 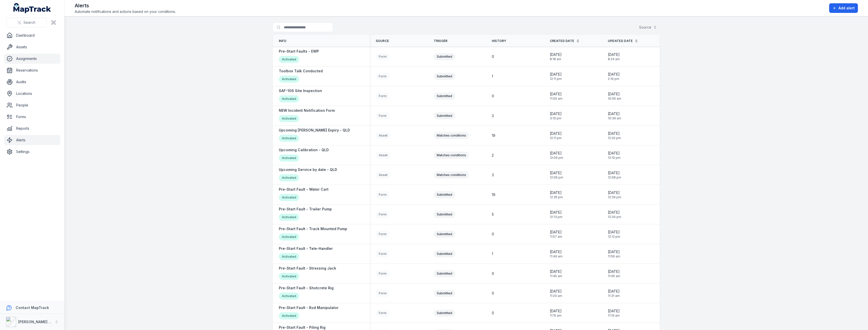 I want to click on span: 8:24 am, so click(x=614, y=59).